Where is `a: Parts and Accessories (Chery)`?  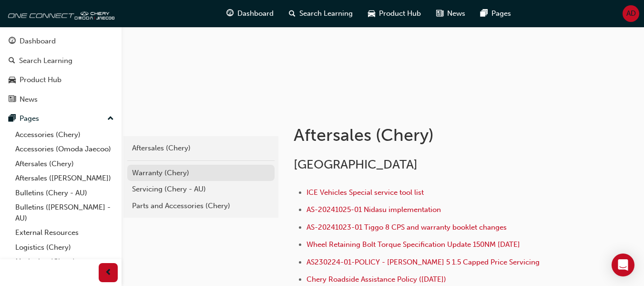 a: Parts and Accessories (Chery) is located at coordinates (201, 206).